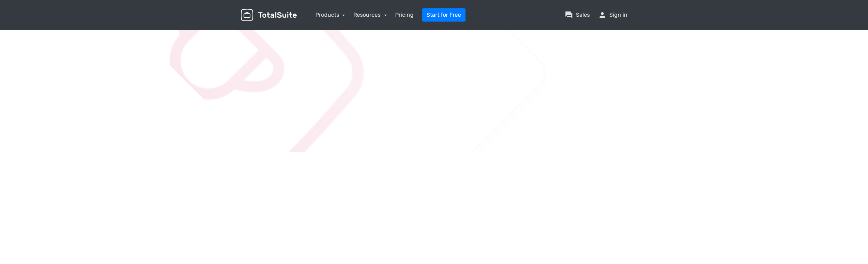 This screenshot has height=264, width=868. What do you see at coordinates (369, 15) in the screenshot?
I see `a: Resources` at bounding box center [369, 15].